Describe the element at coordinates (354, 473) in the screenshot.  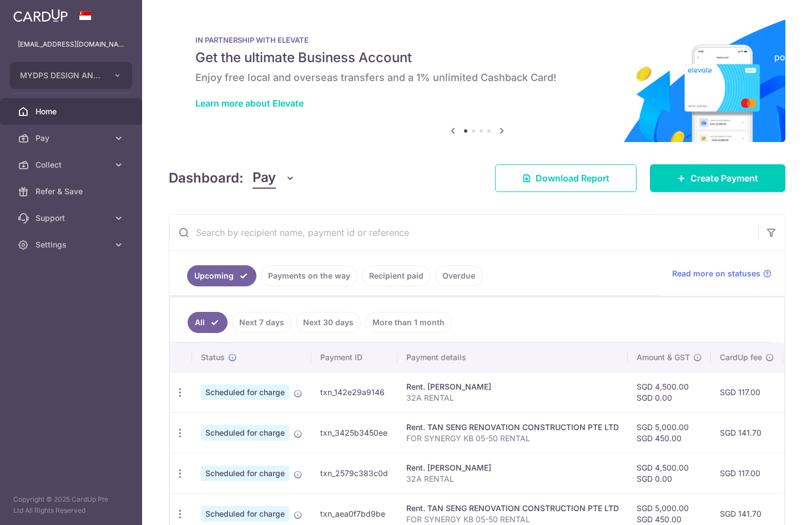
I see `td: txn_2579c383c0d` at that location.